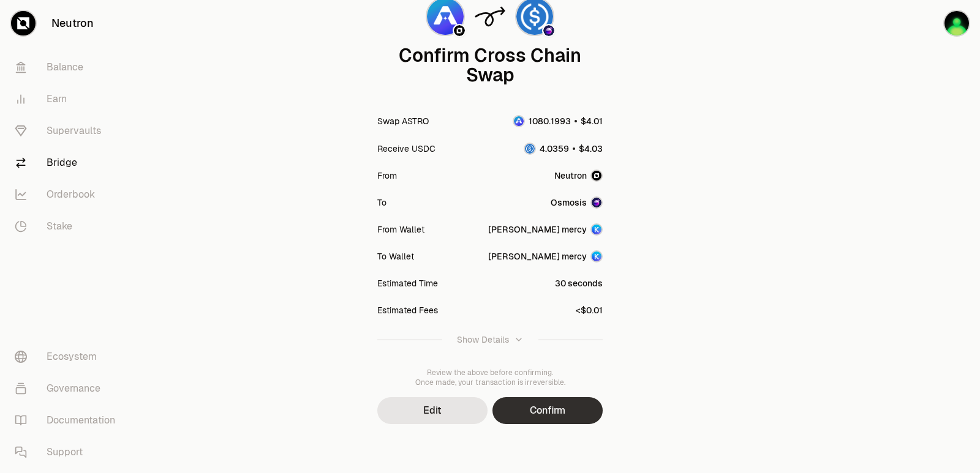  Describe the element at coordinates (408, 284) in the screenshot. I see `div: Estimated Time` at that location.